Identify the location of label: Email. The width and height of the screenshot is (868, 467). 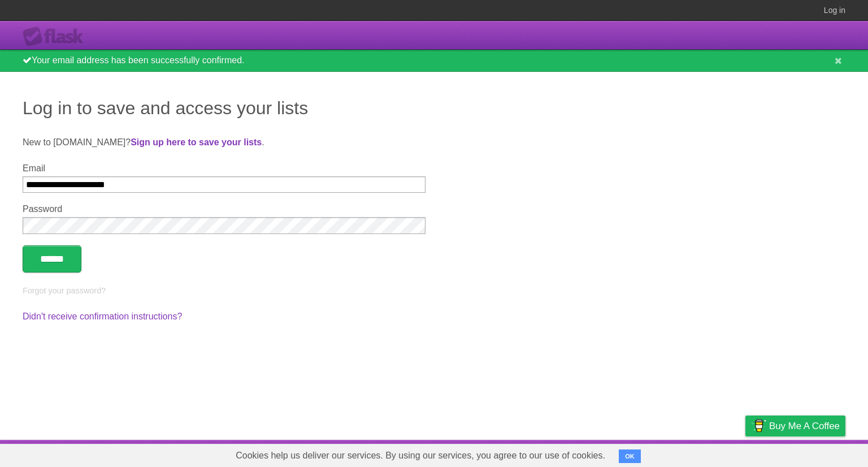
(224, 169).